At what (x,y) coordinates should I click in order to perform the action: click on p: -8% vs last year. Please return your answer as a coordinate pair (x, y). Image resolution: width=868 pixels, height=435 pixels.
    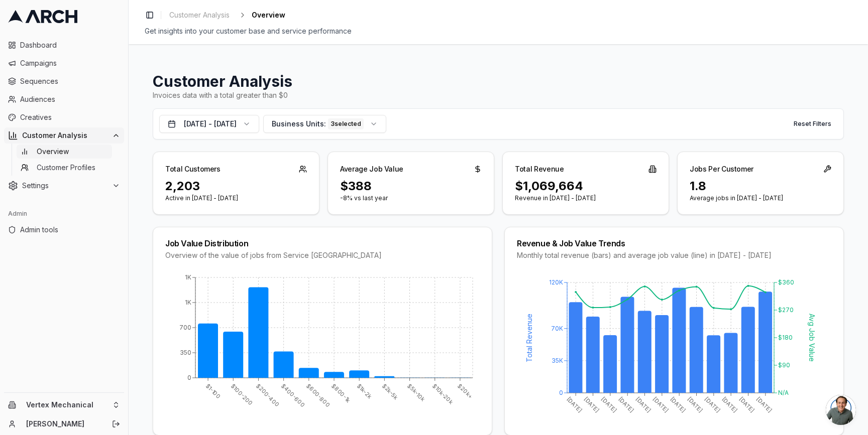
    Looking at the image, I should click on (411, 199).